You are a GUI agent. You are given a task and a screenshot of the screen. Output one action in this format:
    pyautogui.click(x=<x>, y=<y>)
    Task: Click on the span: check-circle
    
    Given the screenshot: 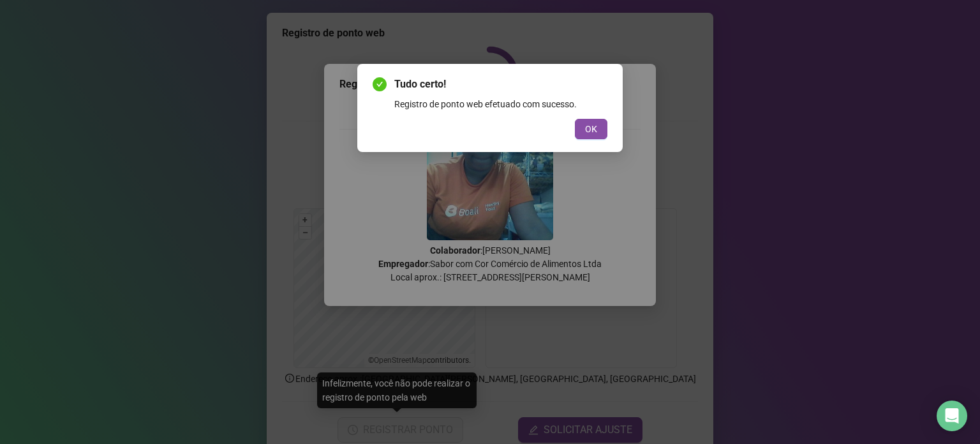 What is the action you would take?
    pyautogui.click(x=379, y=84)
    